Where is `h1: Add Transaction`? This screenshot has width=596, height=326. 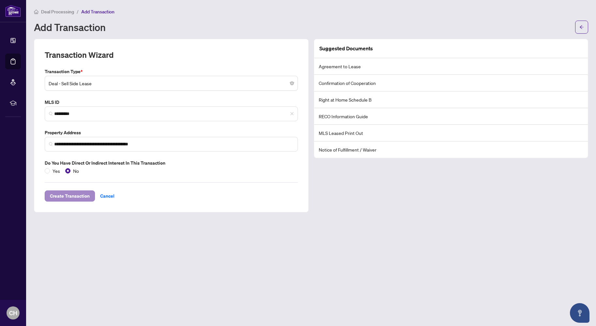
h1: Add Transaction is located at coordinates (70, 27).